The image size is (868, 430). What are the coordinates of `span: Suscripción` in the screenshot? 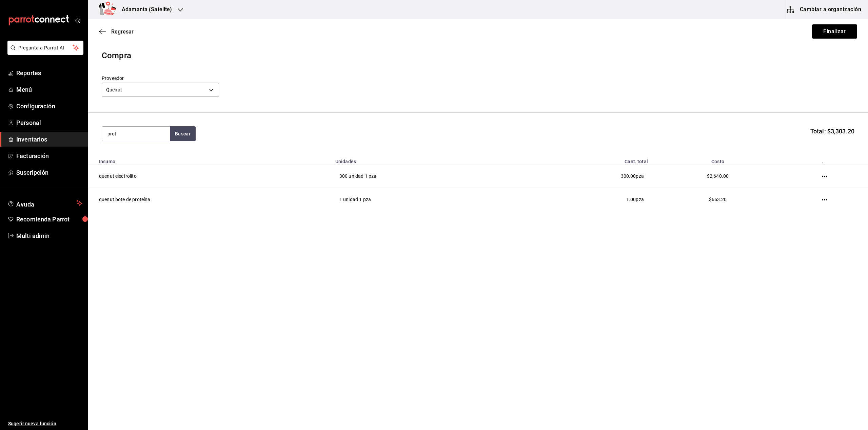 It's located at (49, 173).